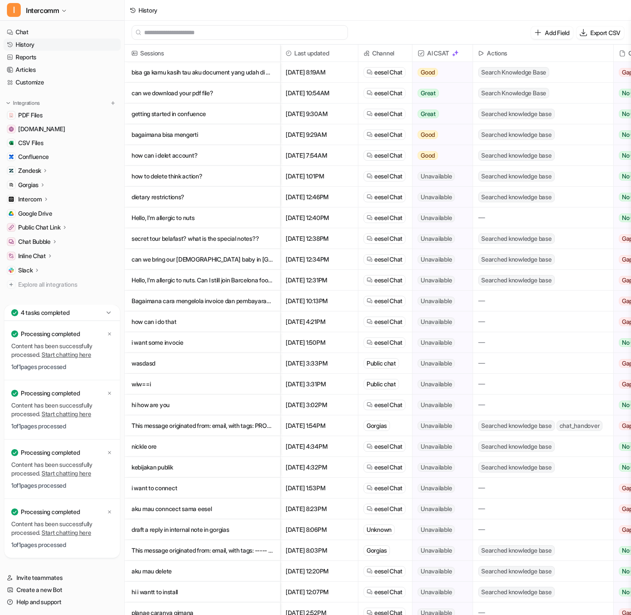 The height and width of the screenshot is (615, 631). Describe the element at coordinates (377, 425) in the screenshot. I see `div: Gorgias` at that location.